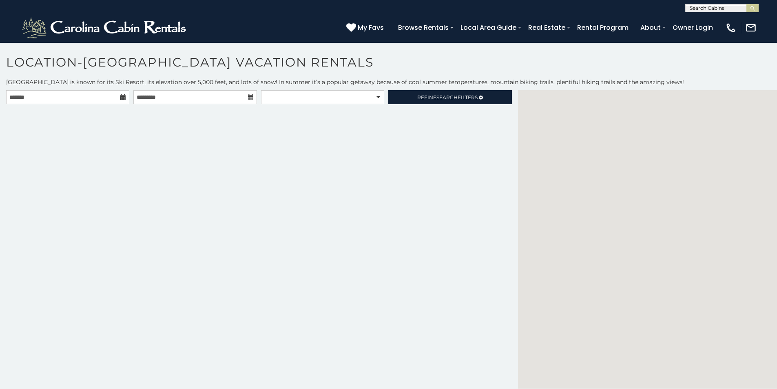 The image size is (777, 389). I want to click on img: phone-regular-white.png, so click(731, 28).